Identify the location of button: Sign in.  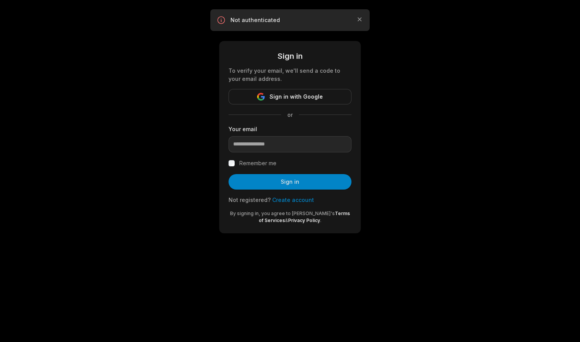
(290, 182).